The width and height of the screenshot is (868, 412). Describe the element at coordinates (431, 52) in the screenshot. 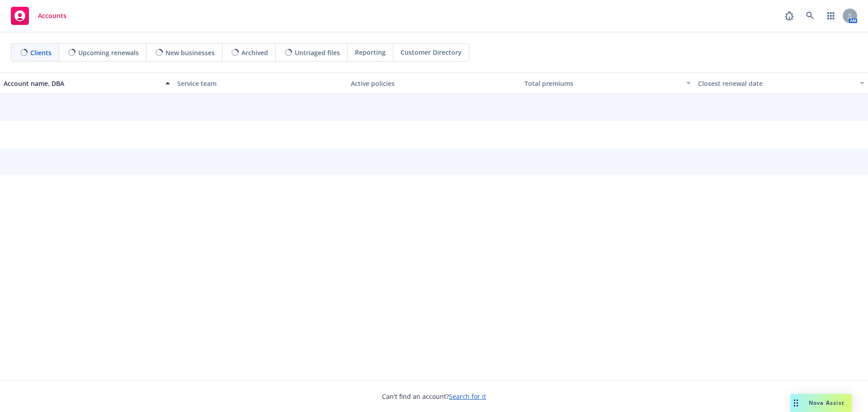

I see `span: Customer Directory` at that location.